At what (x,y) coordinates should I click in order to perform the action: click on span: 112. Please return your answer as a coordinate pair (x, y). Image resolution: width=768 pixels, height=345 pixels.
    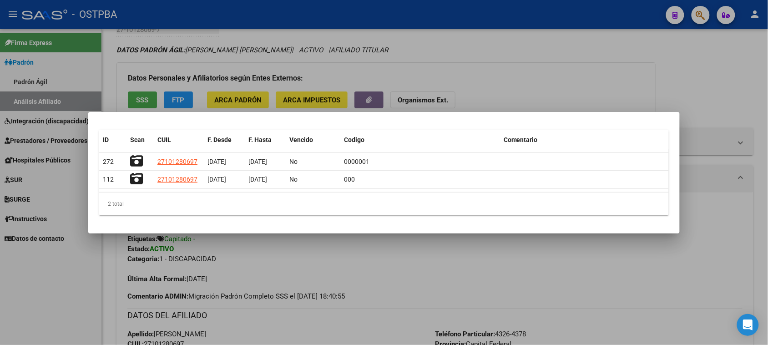
    Looking at the image, I should click on (108, 179).